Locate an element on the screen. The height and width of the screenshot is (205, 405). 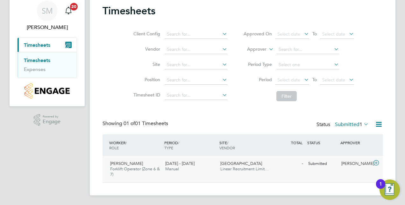
label: Period Type is located at coordinates (258, 64).